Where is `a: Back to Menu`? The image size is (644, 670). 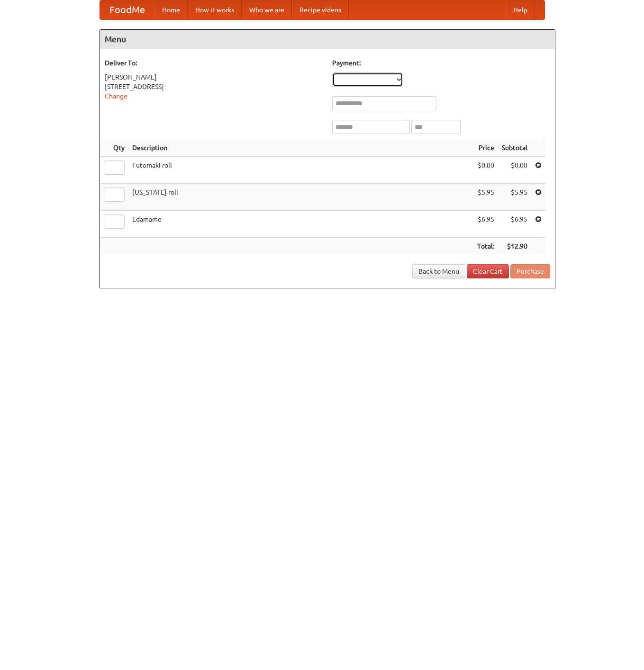
a: Back to Menu is located at coordinates (439, 272).